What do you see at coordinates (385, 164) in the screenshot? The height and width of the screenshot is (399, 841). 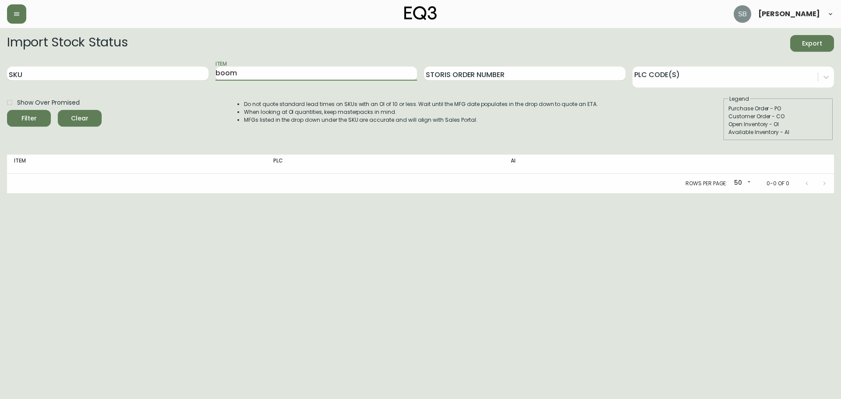 I see `th: PLC` at bounding box center [385, 164].